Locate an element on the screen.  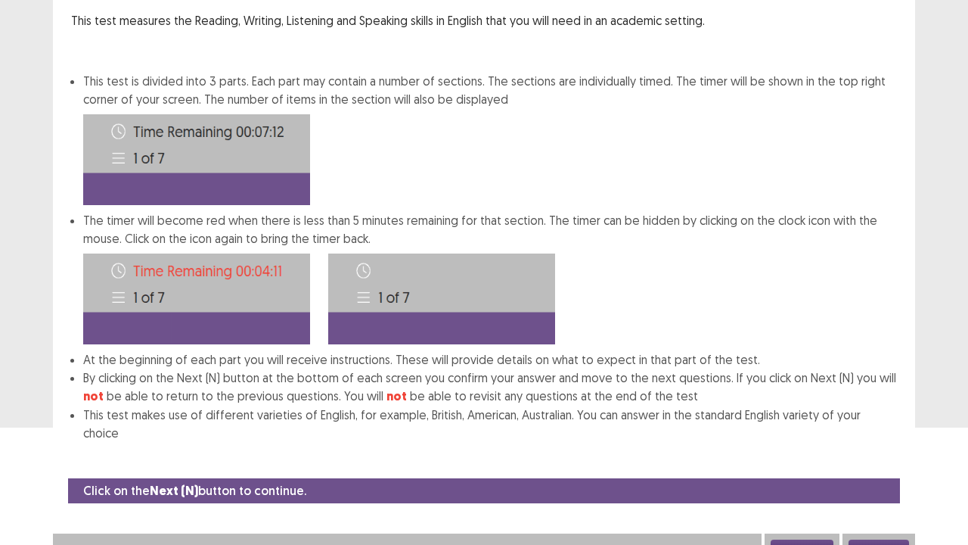
li: The timer will become red when there is less than 5 minutes remaining for that section. The timer... is located at coordinates (490, 281).